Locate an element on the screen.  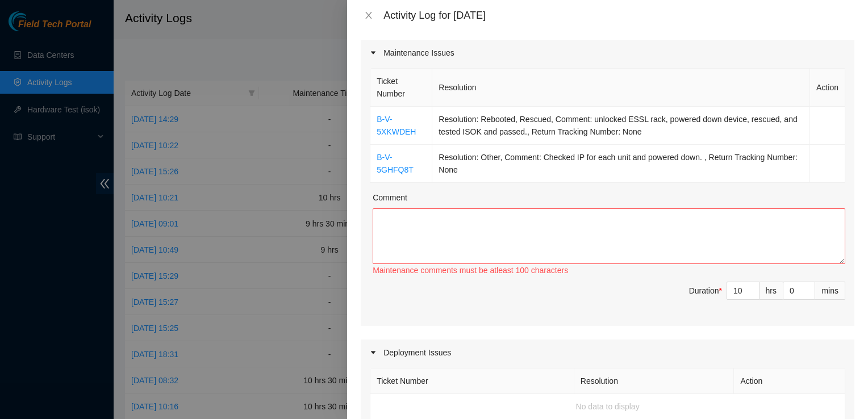
div: Maintenance comments must be atleast 100 characters is located at coordinates (609, 270).